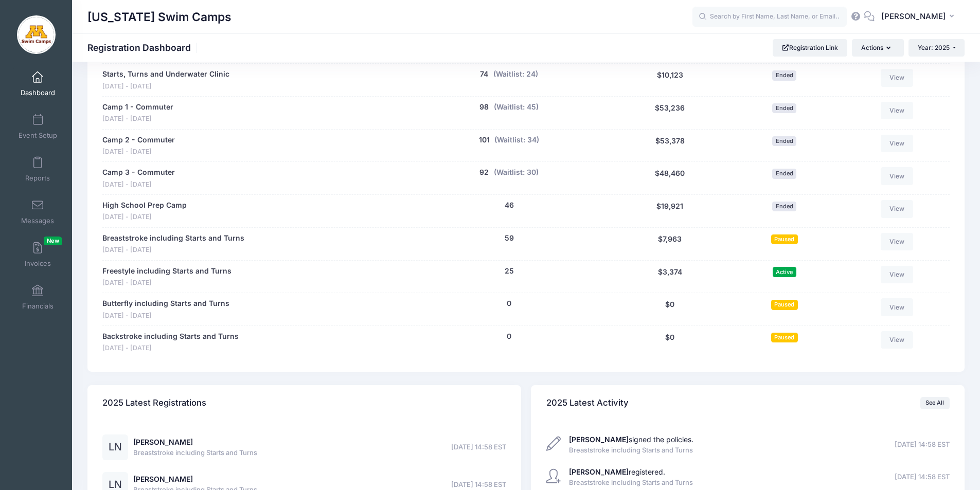 This screenshot has width=980, height=490. I want to click on input: Search by First Name, Last Name, or Email..., so click(769, 17).